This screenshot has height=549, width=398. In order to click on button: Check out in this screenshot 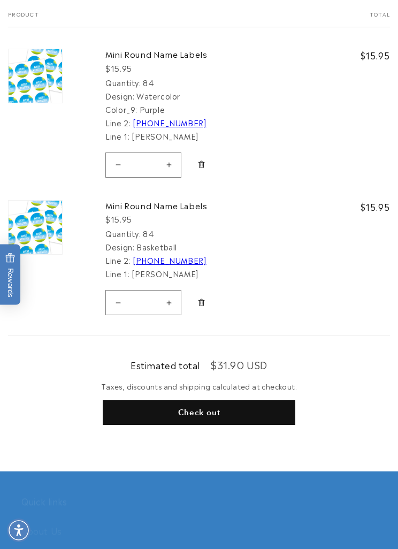, I will do `click(199, 413)`.